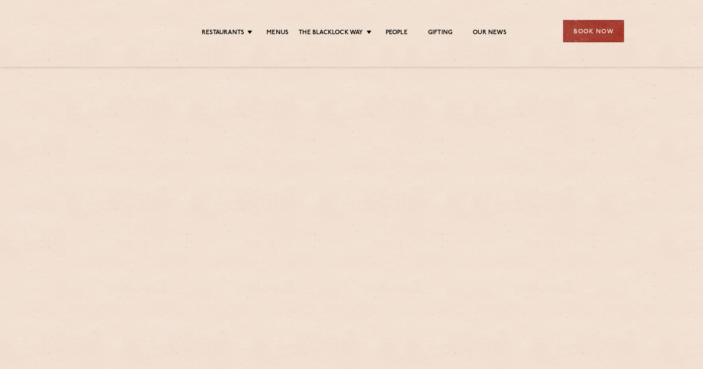 Image resolution: width=703 pixels, height=369 pixels. I want to click on a: People, so click(397, 33).